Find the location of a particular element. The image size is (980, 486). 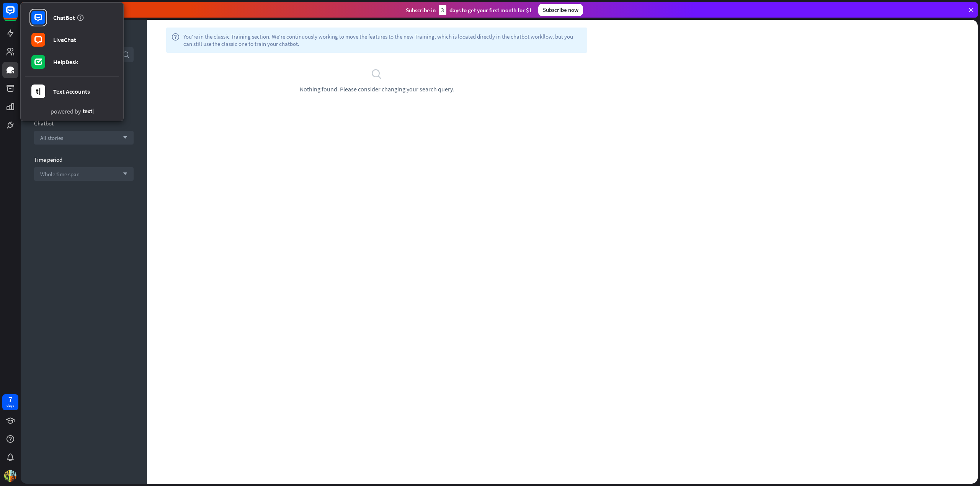

div: 7 is located at coordinates (10, 400).